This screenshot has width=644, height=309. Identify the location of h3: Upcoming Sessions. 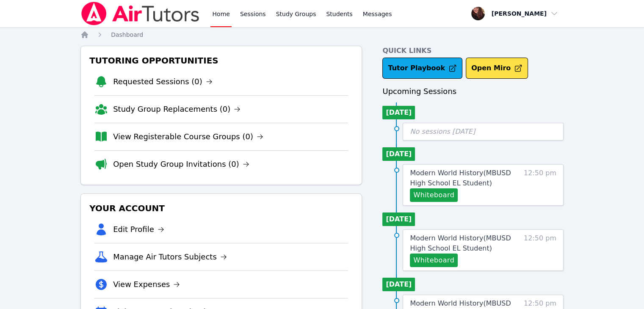
(473, 92).